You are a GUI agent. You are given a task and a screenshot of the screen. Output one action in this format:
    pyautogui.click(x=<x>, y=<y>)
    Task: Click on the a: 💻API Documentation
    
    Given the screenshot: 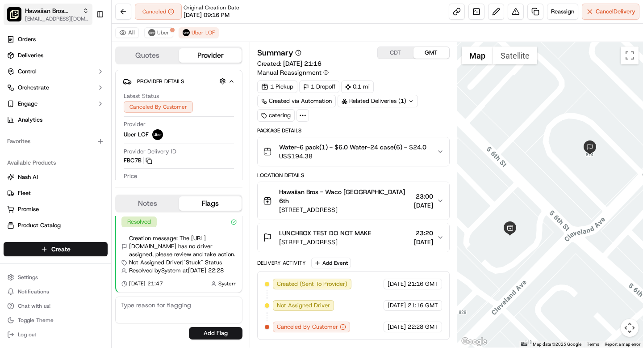 What is the action you would take?
    pyautogui.click(x=109, y=204)
    